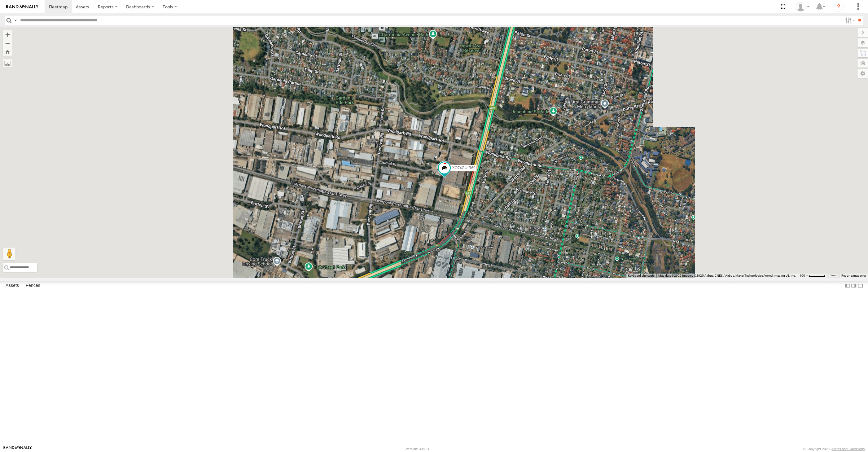 Image resolution: width=868 pixels, height=452 pixels. What do you see at coordinates (812, 276) in the screenshot?
I see `button: Map Scale: 100 m per 50 pixels` at bounding box center [812, 276].